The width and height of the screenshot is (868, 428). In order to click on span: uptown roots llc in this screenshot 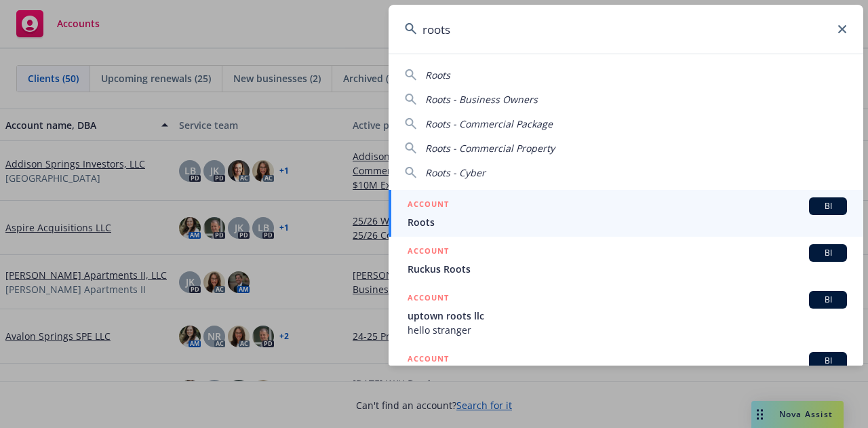, I will do `click(627, 316)`.